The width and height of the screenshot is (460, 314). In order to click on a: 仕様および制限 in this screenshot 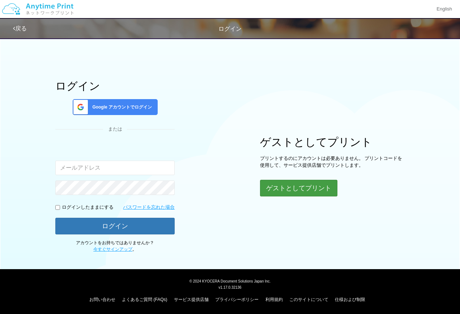, I will do `click(350, 299)`.